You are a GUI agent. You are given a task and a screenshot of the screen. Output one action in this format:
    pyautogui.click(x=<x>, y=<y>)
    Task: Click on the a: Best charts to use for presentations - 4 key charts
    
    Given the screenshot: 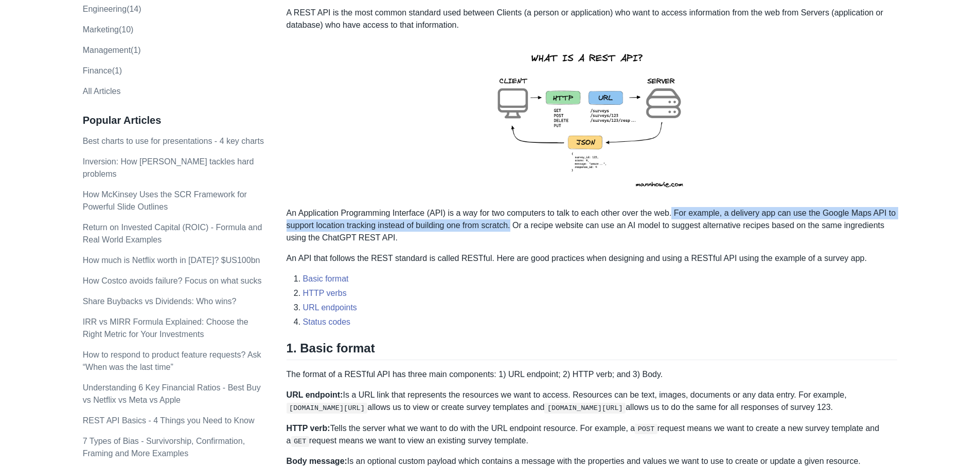 What is the action you would take?
    pyautogui.click(x=174, y=141)
    